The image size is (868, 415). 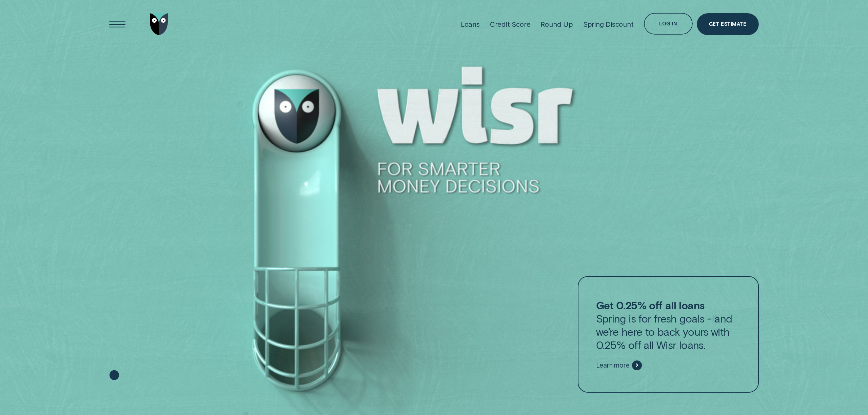 I want to click on div: Loans, so click(x=470, y=24).